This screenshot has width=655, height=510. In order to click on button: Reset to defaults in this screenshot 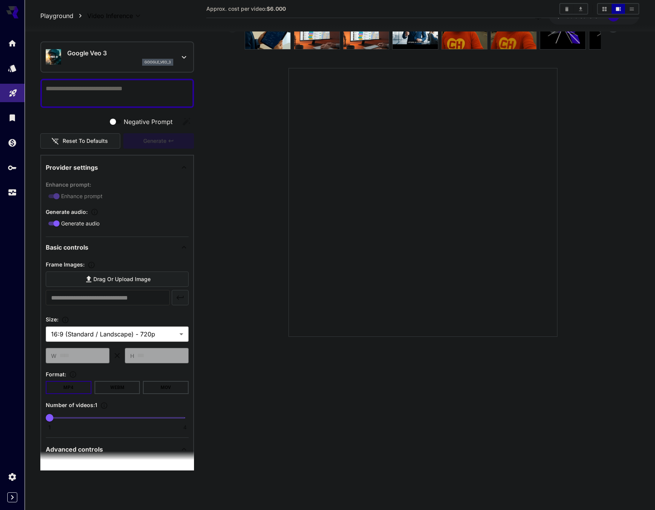, I will do `click(80, 141)`.